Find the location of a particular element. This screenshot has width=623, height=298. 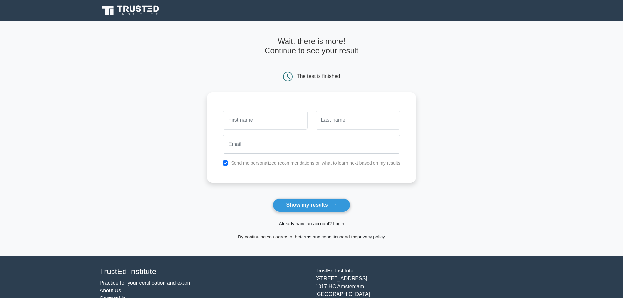

a: Already have an account? Login is located at coordinates (312, 224).